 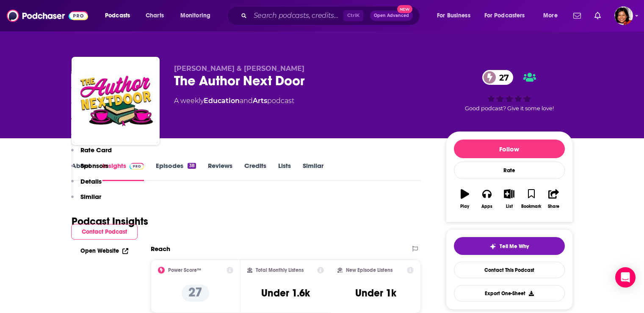 I want to click on a: Arts, so click(x=260, y=101).